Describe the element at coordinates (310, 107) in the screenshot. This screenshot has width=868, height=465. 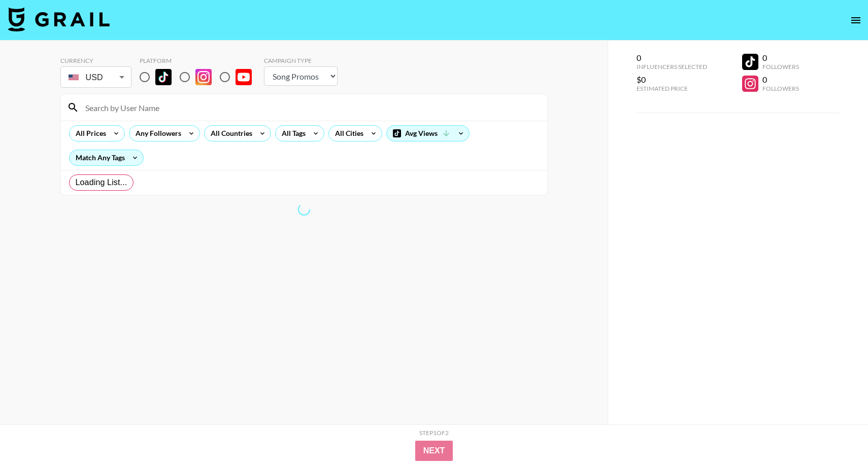
I see `input: Search by User Name` at that location.